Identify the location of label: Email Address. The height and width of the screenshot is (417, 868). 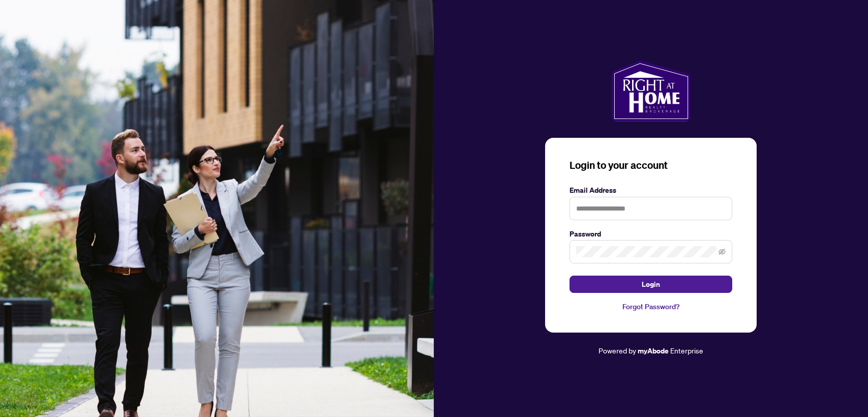
(651, 190).